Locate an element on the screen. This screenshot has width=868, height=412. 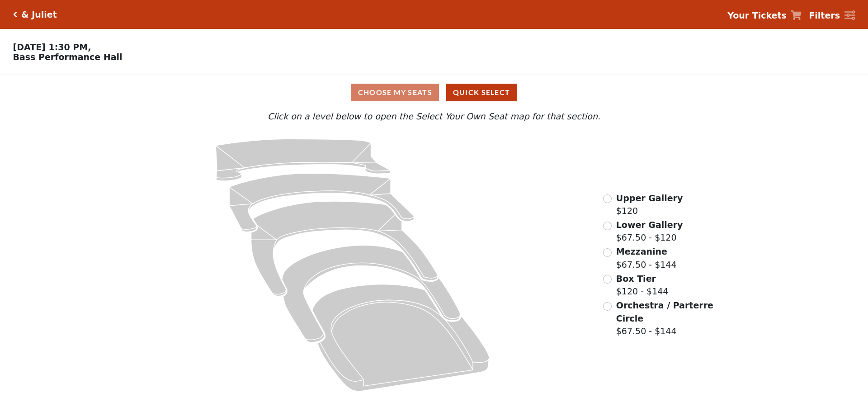
p: Click on a level below to open the Select Your Own Seat map for that section. is located at coordinates (434, 116).